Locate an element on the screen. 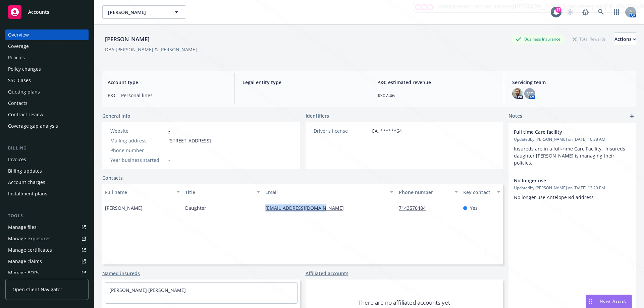  div: Contacts is located at coordinates (18, 103).